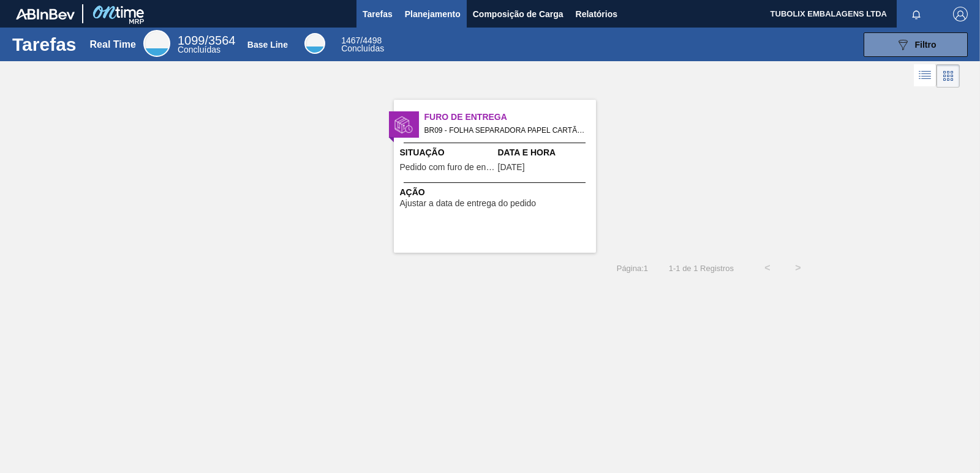 Image resolution: width=980 pixels, height=473 pixels. Describe the element at coordinates (916, 14) in the screenshot. I see `button: Notificações` at that location.